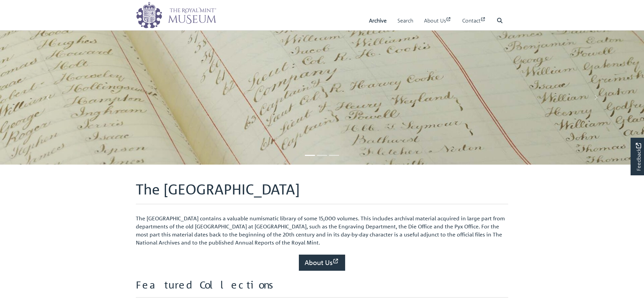 The image size is (644, 306). I want to click on a: Search, so click(405, 21).